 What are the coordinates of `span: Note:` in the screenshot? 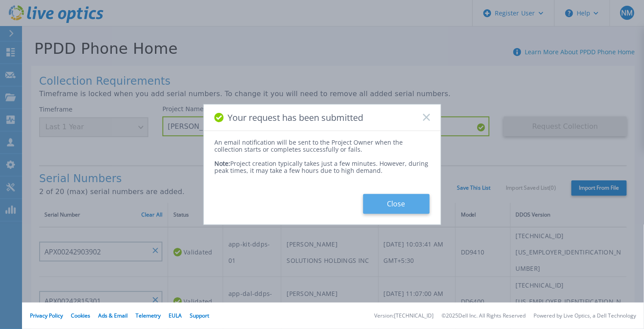 It's located at (223, 163).